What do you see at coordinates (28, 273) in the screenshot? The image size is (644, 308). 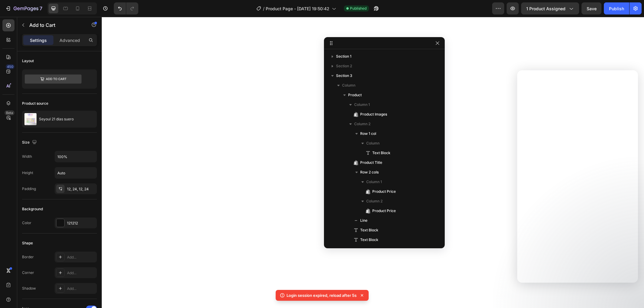 I see `div: Corner` at bounding box center [28, 273].